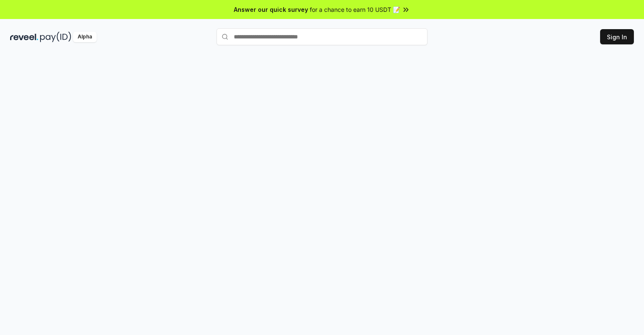  I want to click on img: reveel_dark, so click(24, 37).